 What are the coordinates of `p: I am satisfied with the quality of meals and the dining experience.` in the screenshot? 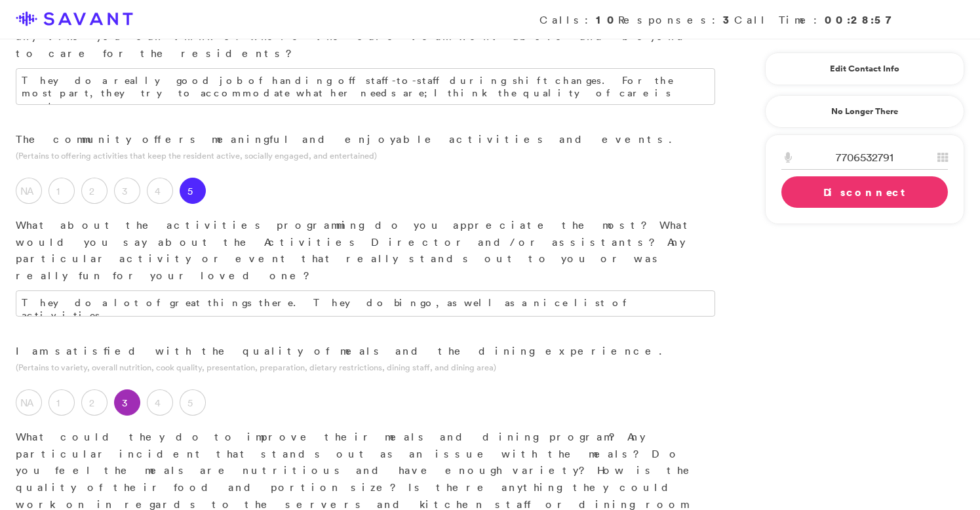 It's located at (365, 351).